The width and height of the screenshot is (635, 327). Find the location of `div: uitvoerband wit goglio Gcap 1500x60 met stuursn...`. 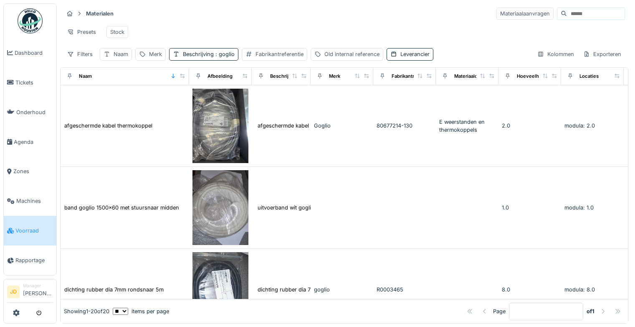

div: uitvoerband wit goglio Gcap 1500x60 met stuursn... is located at coordinates (324, 207).